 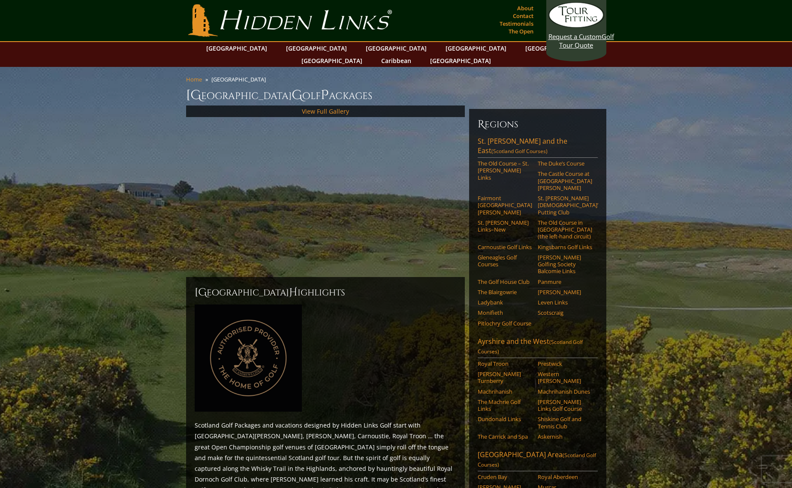 What do you see at coordinates (505, 261) in the screenshot?
I see `a: Gleneagles Golf Courses` at bounding box center [505, 261].